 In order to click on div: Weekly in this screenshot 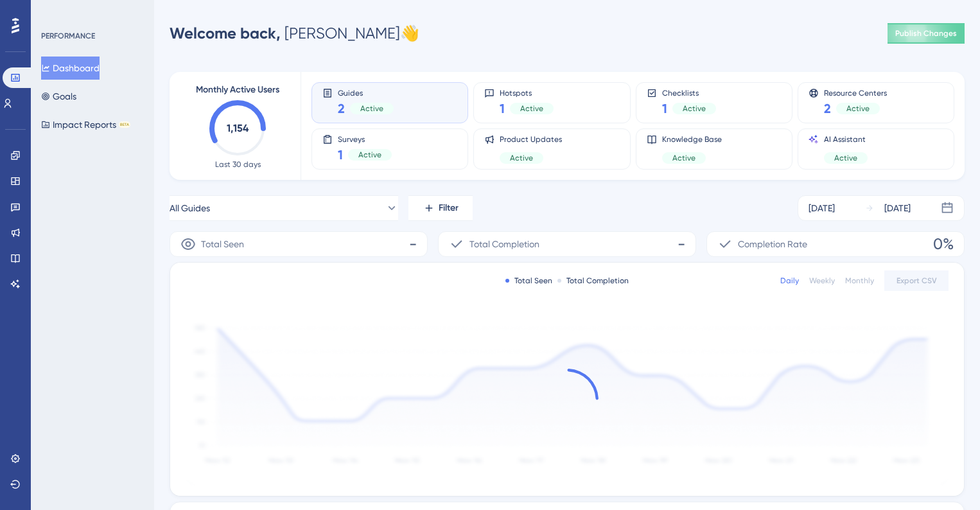, I will do `click(822, 281)`.